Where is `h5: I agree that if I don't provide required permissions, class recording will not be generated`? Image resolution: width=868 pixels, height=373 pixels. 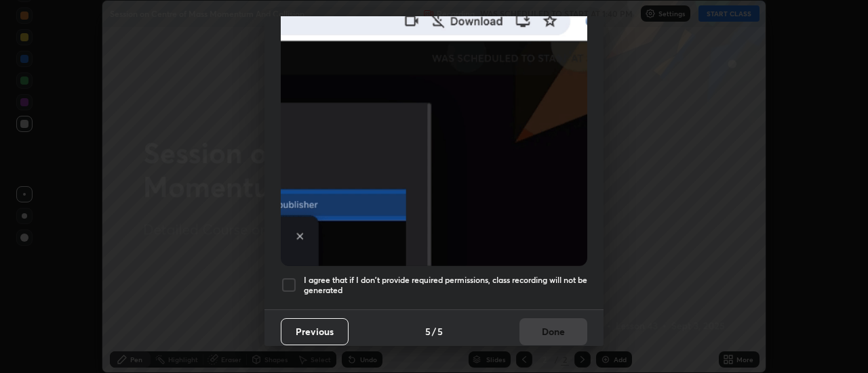 h5: I agree that if I don't provide required permissions, class recording will not be generated is located at coordinates (446, 286).